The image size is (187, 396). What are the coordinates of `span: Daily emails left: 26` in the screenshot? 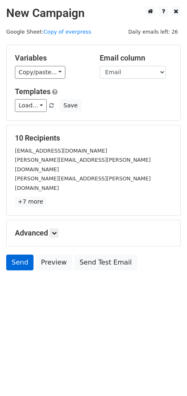 It's located at (153, 32).